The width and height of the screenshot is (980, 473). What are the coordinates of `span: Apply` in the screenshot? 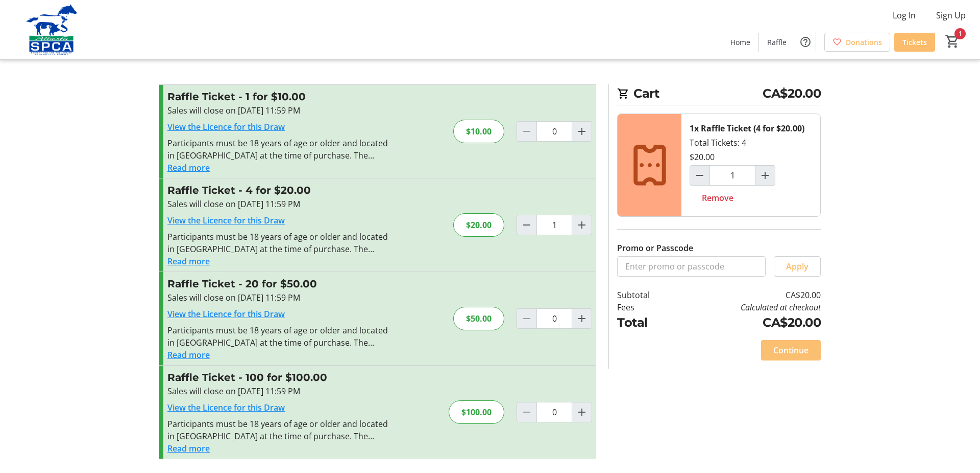 It's located at (797, 267).